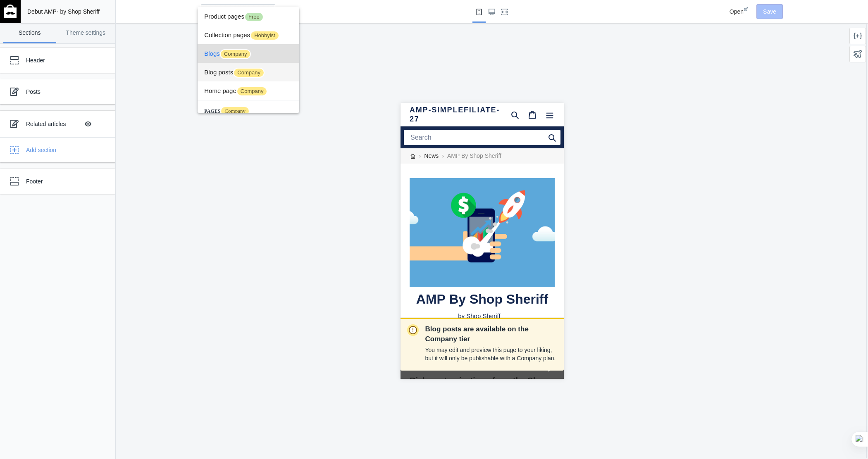 This screenshot has height=459, width=868. Describe the element at coordinates (81, 129) in the screenshot. I see `img: c15a412076c338a0ac1e244f6861e9ea.png` at that location.